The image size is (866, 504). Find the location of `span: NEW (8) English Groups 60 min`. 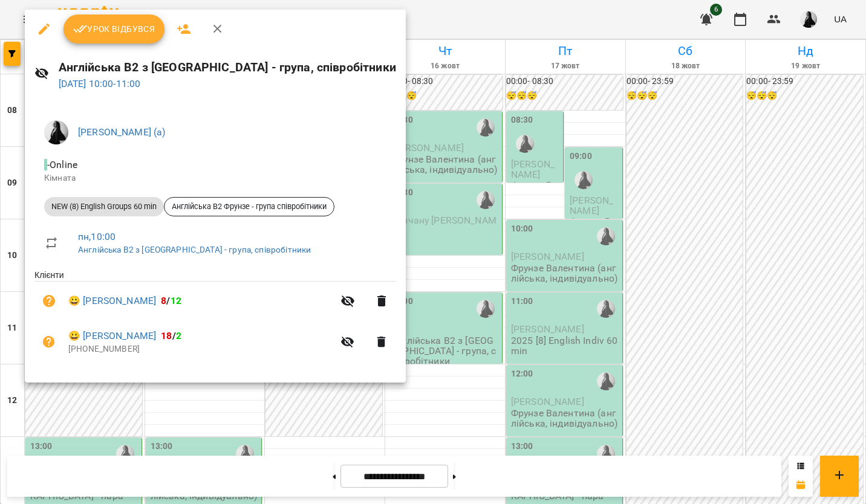

span: NEW (8) English Groups 60 min is located at coordinates (104, 207).